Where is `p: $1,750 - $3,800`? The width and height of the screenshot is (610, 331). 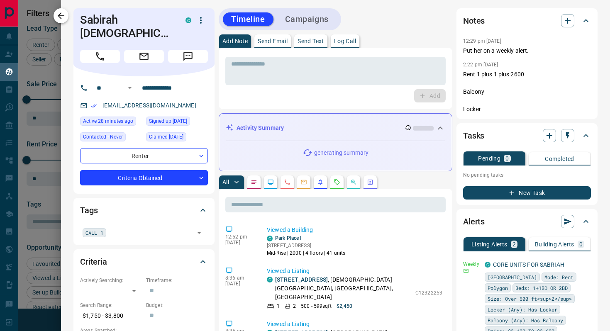
p: $1,750 - $3,800 is located at coordinates (111, 316).